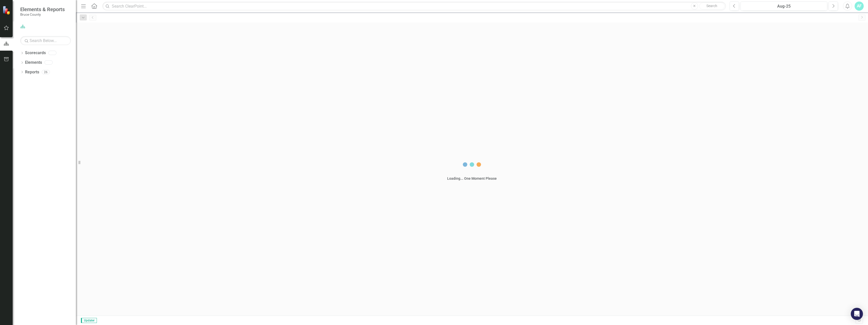 This screenshot has height=325, width=868. I want to click on span: Search, so click(712, 6).